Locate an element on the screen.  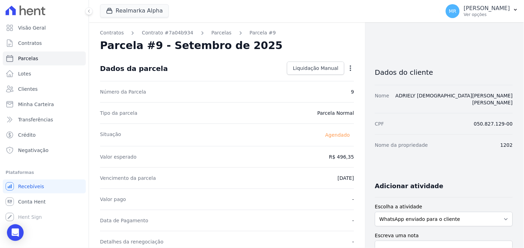
a: Crédito is located at coordinates (44, 135).